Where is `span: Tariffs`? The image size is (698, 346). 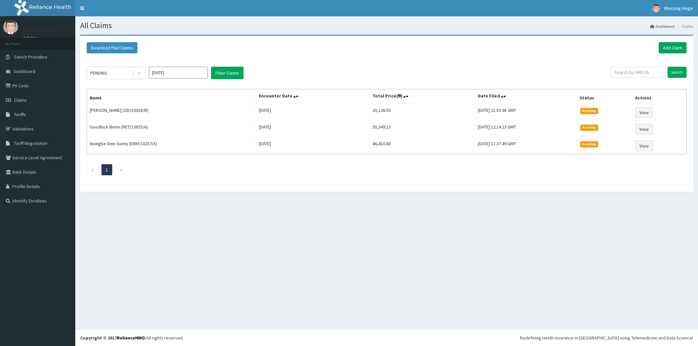
span: Tariffs is located at coordinates (20, 115).